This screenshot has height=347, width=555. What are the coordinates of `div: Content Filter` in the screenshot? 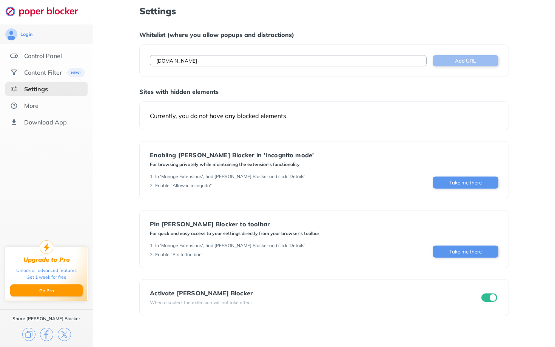 It's located at (43, 73).